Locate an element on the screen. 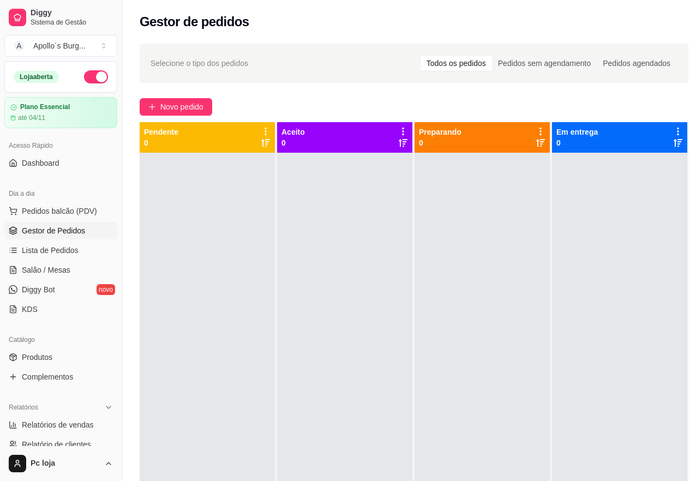 This screenshot has width=690, height=481. a: Plano Essencialaté 04/11 is located at coordinates (61, 112).